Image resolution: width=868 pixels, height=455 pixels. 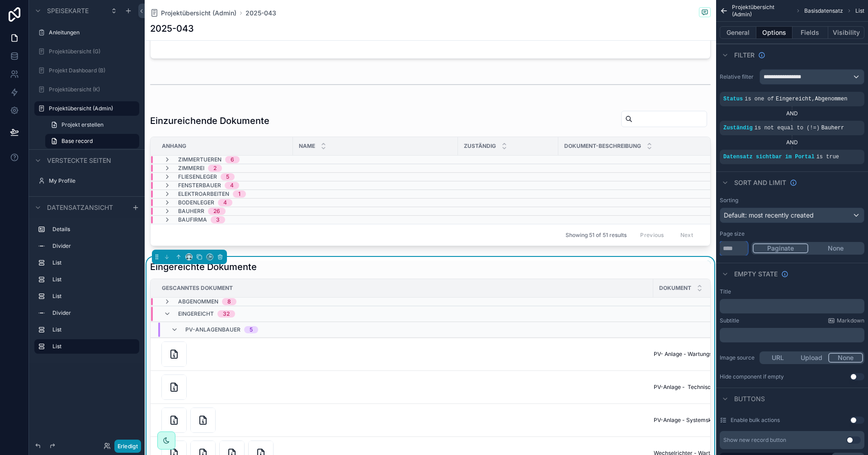 I want to click on label: Enable bulk actions, so click(x=755, y=420).